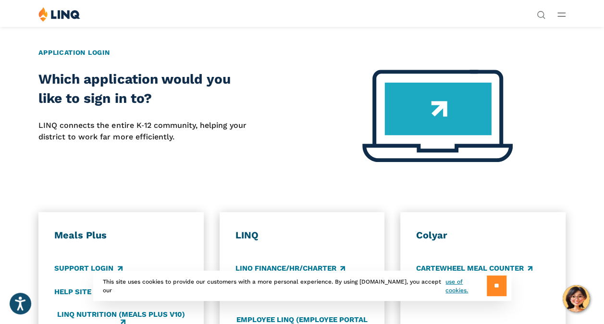  I want to click on a: use of cookies., so click(466, 286).